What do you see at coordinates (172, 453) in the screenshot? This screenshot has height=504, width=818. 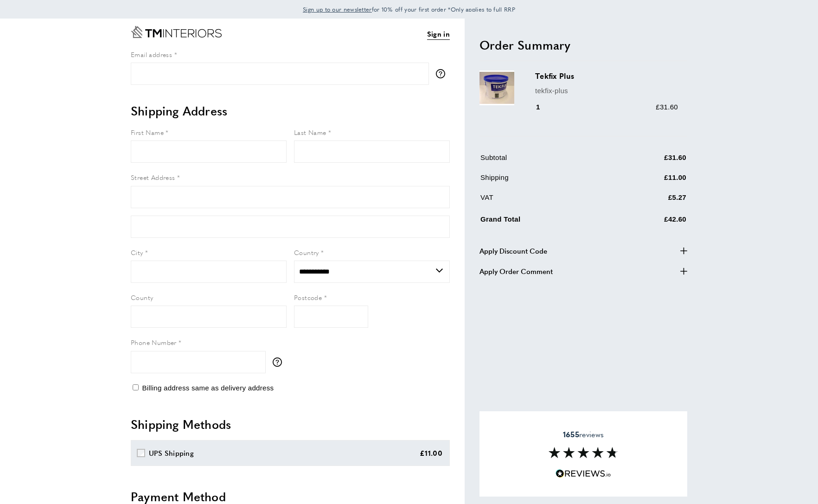 I see `div: UPS Shipping` at bounding box center [172, 453].